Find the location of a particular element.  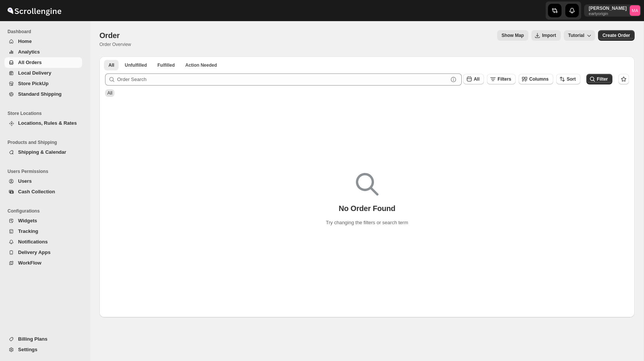

span: Unfulfilled is located at coordinates (135, 65).